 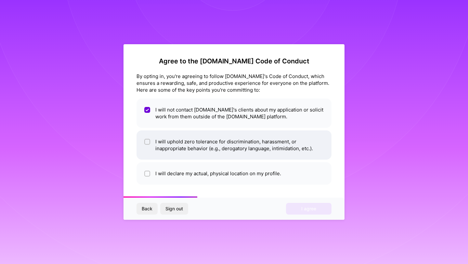 What do you see at coordinates (234, 145) in the screenshot?
I see `li: I will uphold zero tolerance for discrimination, harassment, or inappropriate behavior (e.g., der...` at bounding box center [234, 145].